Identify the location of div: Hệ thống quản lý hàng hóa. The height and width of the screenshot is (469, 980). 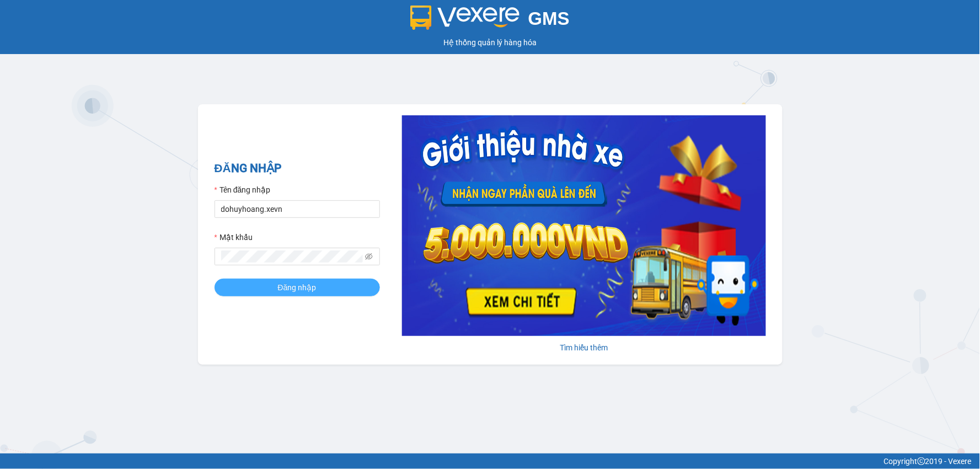
(490, 43).